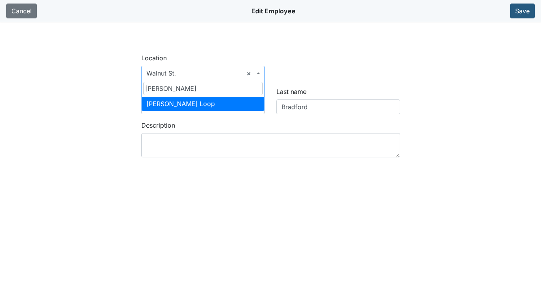 The image size is (541, 303). What do you see at coordinates (522, 11) in the screenshot?
I see `button: Save` at bounding box center [522, 11].